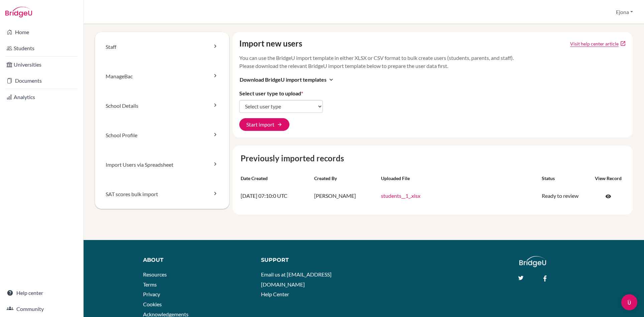  Describe the element at coordinates (162, 76) in the screenshot. I see `a: ManageBac` at that location.